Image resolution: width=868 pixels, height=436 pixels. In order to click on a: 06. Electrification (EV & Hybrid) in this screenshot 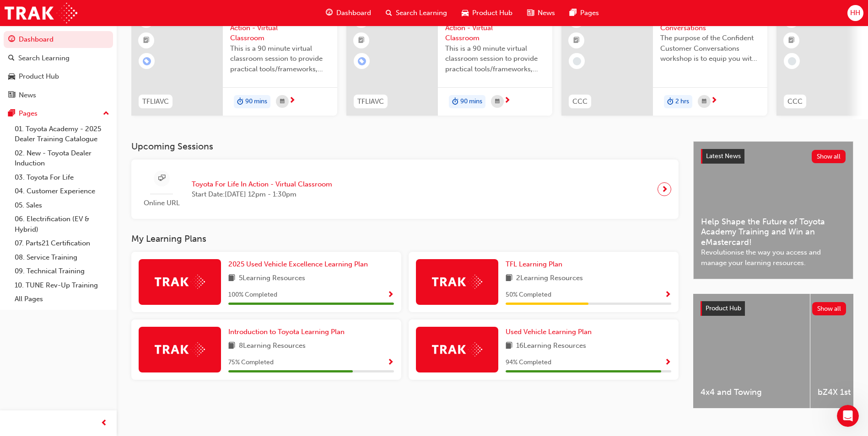, I will do `click(62, 224)`.